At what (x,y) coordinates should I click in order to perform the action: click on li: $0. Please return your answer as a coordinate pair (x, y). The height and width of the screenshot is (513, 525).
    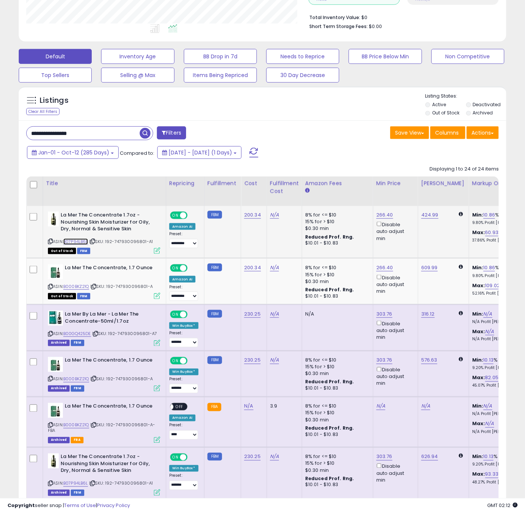
    Looking at the image, I should click on (401, 17).